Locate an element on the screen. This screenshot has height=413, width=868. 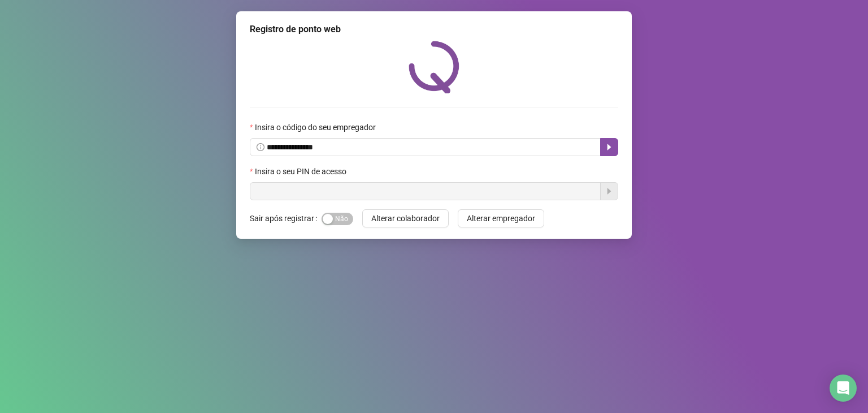
div: Open Intercom Messenger is located at coordinates (843, 388).